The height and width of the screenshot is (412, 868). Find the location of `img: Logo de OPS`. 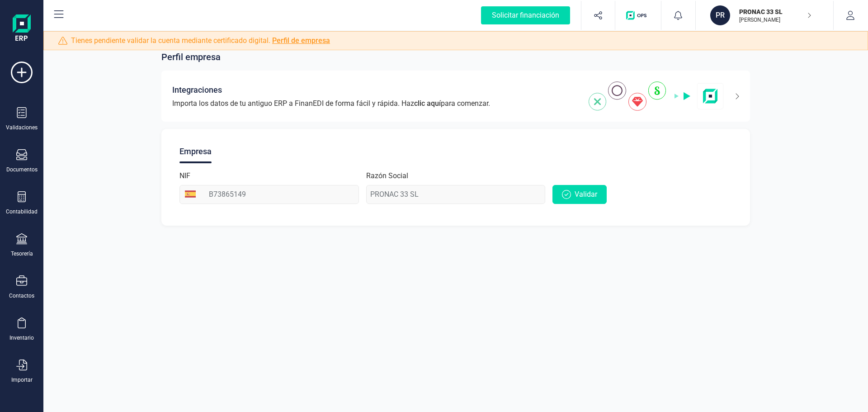

img: Logo de OPS is located at coordinates (638, 15).